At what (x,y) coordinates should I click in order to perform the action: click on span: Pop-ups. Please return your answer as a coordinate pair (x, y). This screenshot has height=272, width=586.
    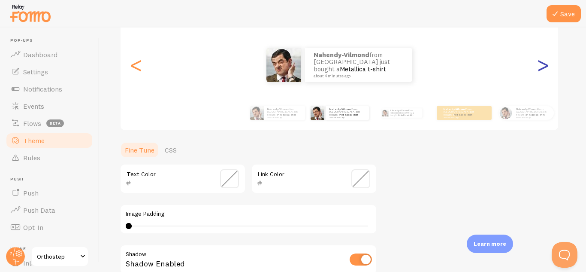
    Looking at the image, I should click on (52, 40).